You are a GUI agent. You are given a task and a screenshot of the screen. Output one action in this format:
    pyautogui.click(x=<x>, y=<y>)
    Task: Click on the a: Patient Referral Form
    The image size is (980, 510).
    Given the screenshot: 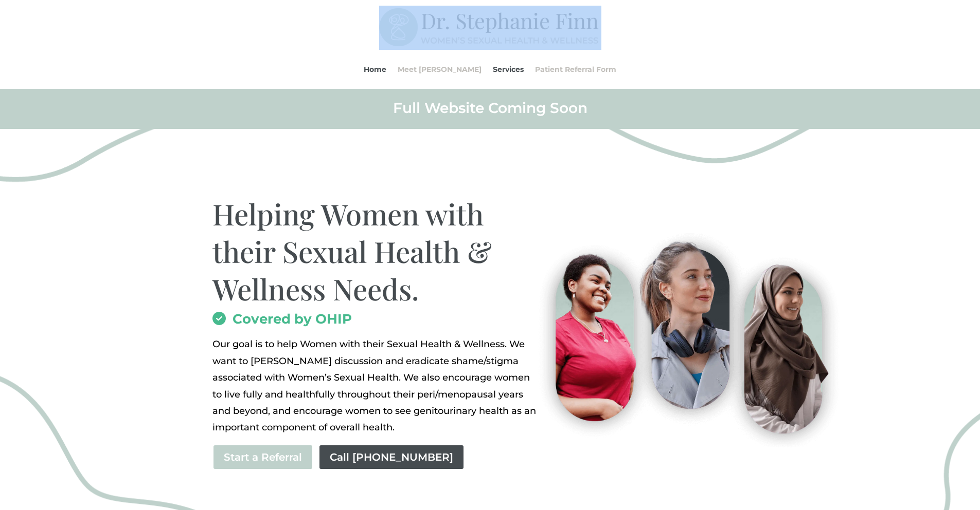 What is the action you would take?
    pyautogui.click(x=576, y=69)
    